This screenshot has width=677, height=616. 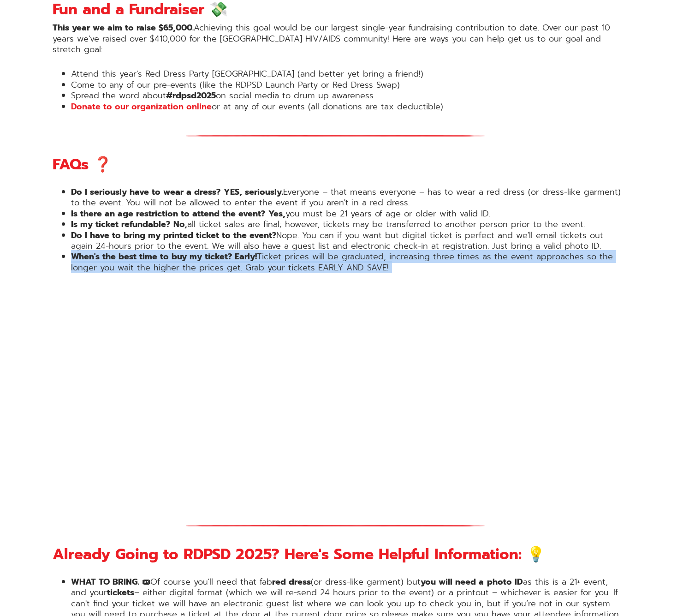 I want to click on strong: No,, so click(x=180, y=224).